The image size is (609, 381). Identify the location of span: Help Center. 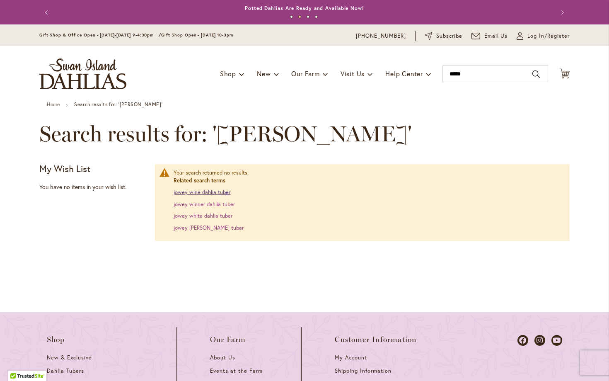
(404, 73).